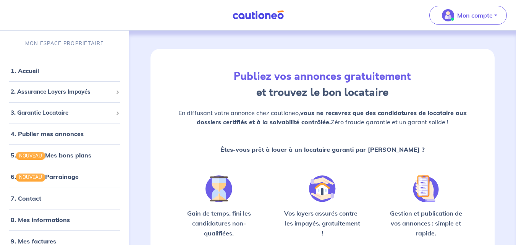  What do you see at coordinates (45, 177) in the screenshot?
I see `a: 6.NOUVEAUParrainage` at bounding box center [45, 177].